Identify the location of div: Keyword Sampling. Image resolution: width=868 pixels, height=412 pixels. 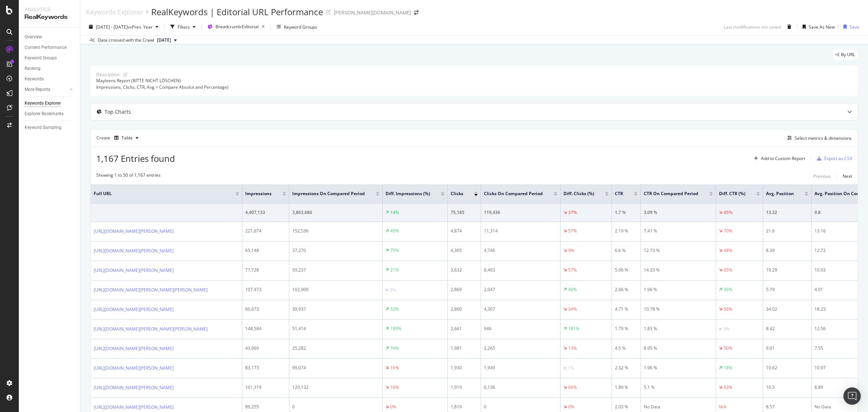
(43, 127).